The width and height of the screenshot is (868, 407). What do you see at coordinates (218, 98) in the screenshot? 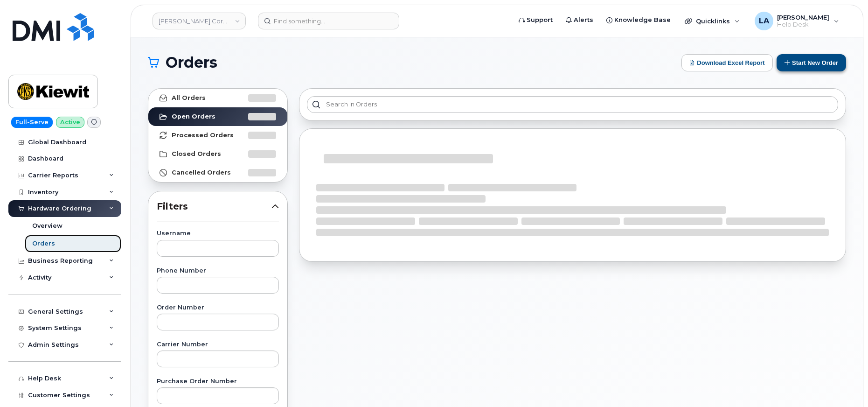
I see `a: All Orders` at bounding box center [218, 98].